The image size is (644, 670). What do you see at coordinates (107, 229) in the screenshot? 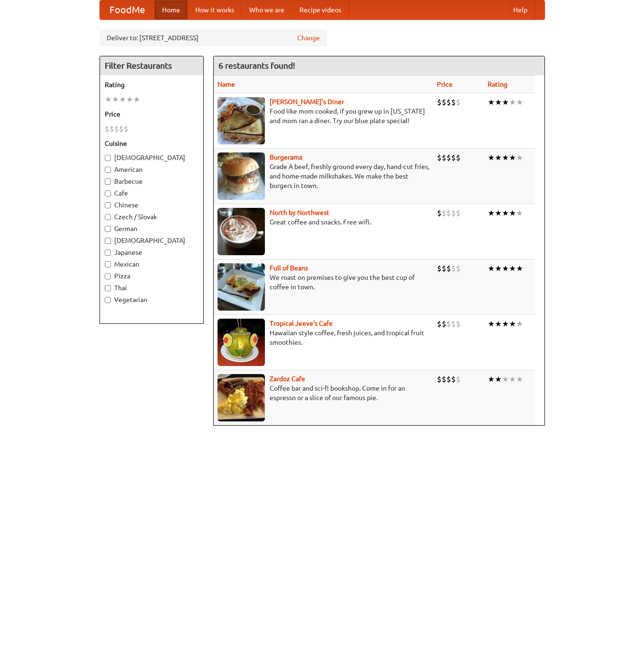
I see `input: German` at bounding box center [107, 229].